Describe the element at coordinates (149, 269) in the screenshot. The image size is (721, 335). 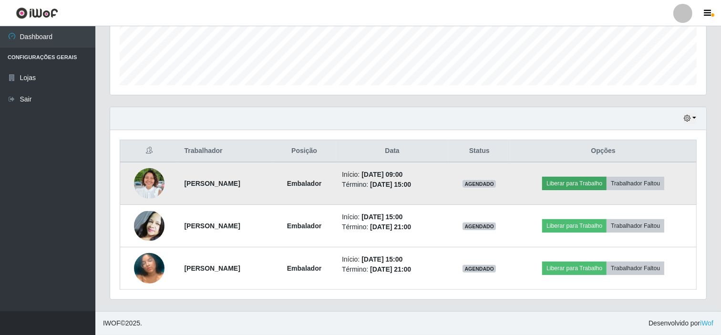
I see `img: 1737083770304.jpeg` at that location.